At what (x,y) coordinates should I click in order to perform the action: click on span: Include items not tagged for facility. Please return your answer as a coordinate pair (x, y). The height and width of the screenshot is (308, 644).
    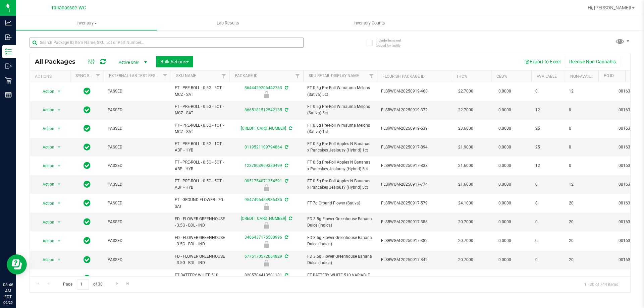
    Looking at the image, I should click on (392, 43).